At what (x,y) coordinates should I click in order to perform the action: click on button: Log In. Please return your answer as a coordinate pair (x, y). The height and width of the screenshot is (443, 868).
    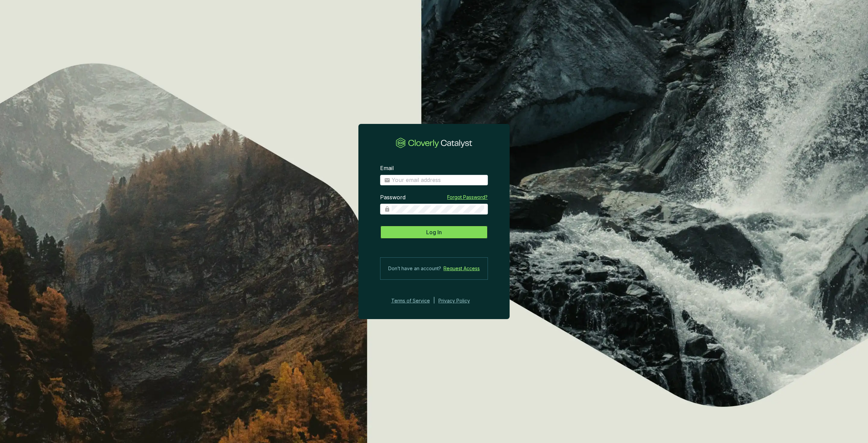
    Looking at the image, I should click on (434, 232).